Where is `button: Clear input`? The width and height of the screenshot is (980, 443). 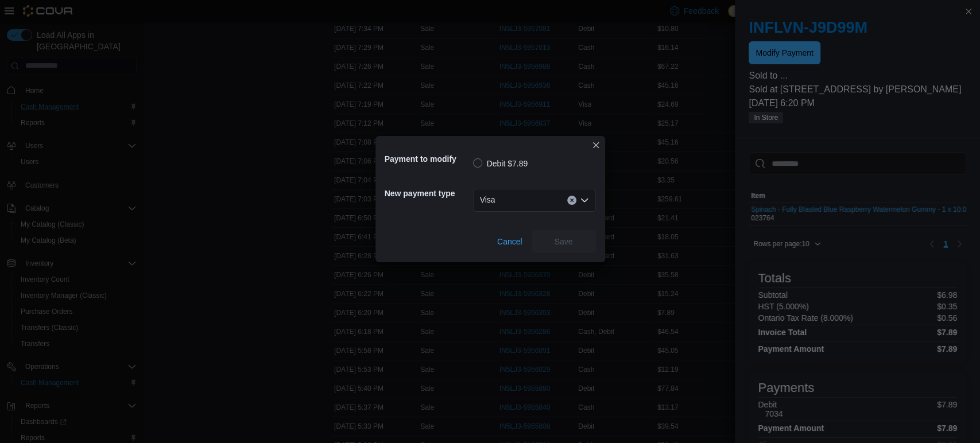
button: Clear input is located at coordinates (572, 200).